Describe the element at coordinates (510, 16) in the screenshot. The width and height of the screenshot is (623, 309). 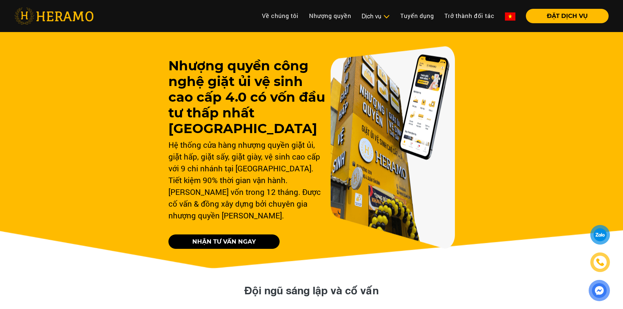
I see `img: vn-flag.png` at that location.